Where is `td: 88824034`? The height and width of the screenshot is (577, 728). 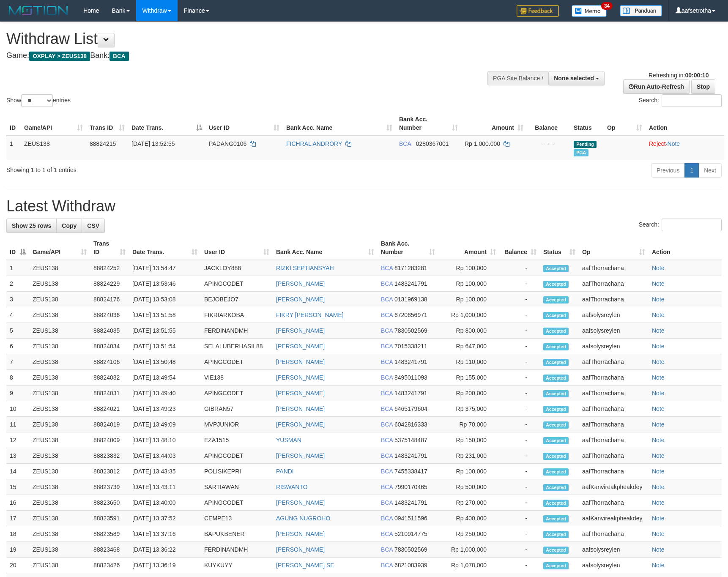 td: 88824034 is located at coordinates (110, 347).